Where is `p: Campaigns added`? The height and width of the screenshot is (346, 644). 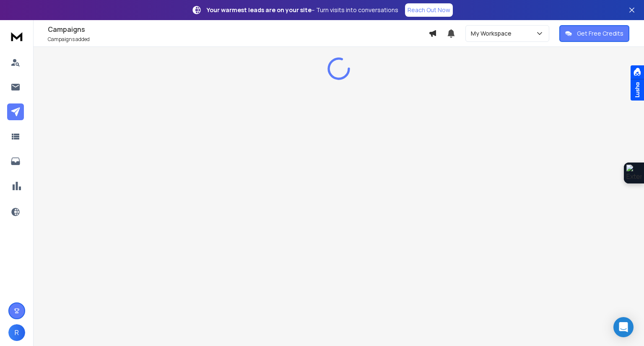
p: Campaigns added is located at coordinates (238, 39).